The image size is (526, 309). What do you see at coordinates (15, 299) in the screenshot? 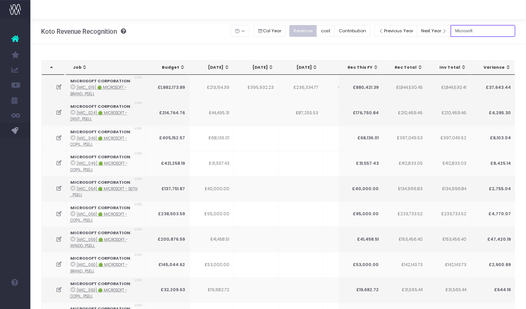
I see `img: images/default_profile_image.png` at bounding box center [15, 299].